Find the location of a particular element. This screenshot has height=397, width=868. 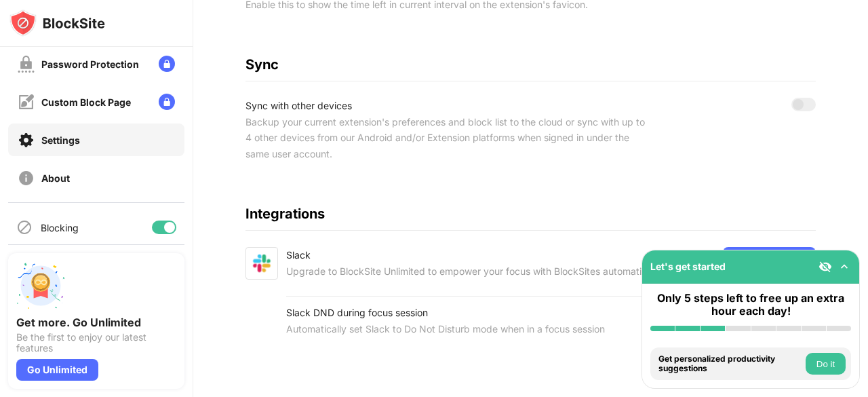

div: Password Protection is located at coordinates (90, 64).